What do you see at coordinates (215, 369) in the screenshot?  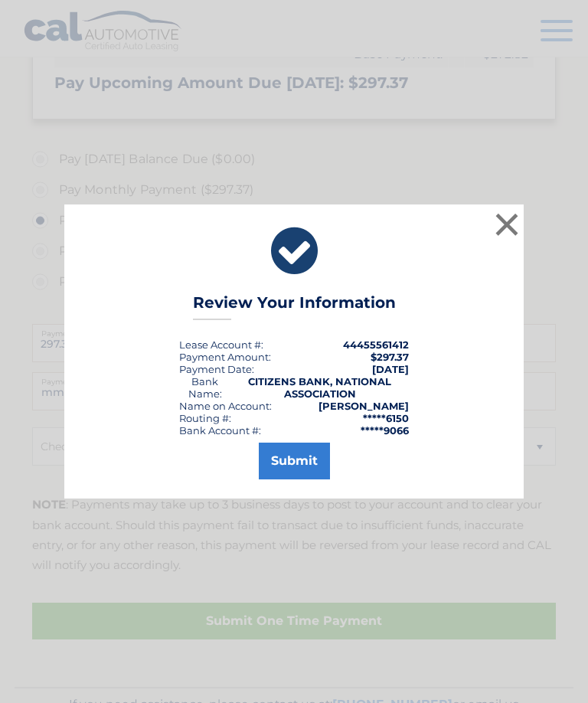 I see `span: Payment Date` at bounding box center [215, 369].